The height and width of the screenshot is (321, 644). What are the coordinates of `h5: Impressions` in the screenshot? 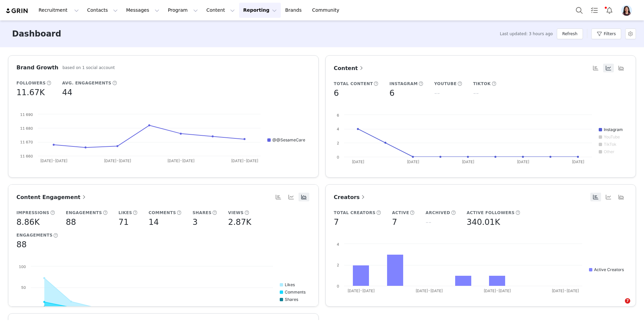 It's located at (33, 213).